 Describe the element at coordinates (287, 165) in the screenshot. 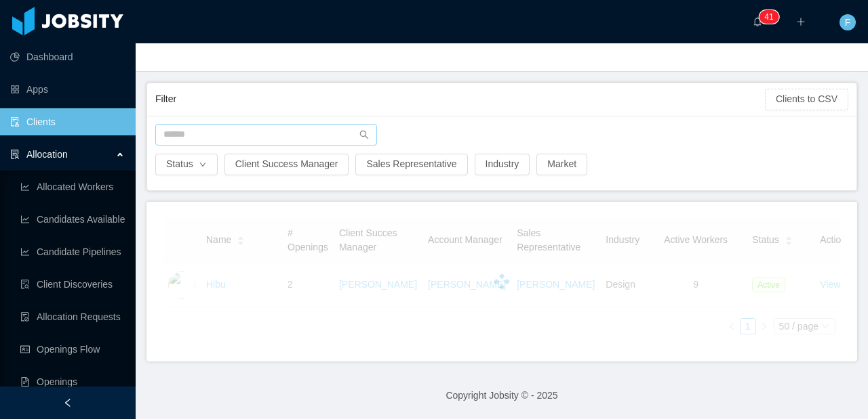

I see `button: Client Success Manager` at that location.